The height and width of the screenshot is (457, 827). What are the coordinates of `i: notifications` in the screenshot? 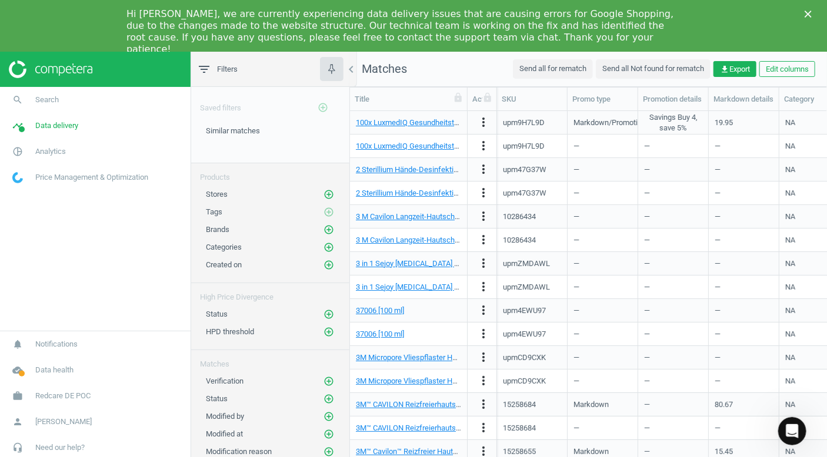 It's located at (18, 344).